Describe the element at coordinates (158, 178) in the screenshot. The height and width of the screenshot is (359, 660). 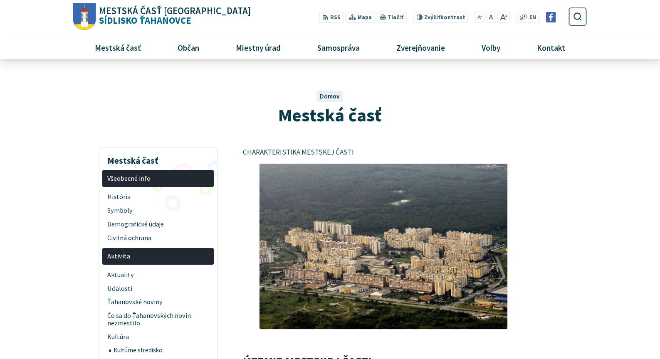
I see `a: Všeobecné info` at that location.